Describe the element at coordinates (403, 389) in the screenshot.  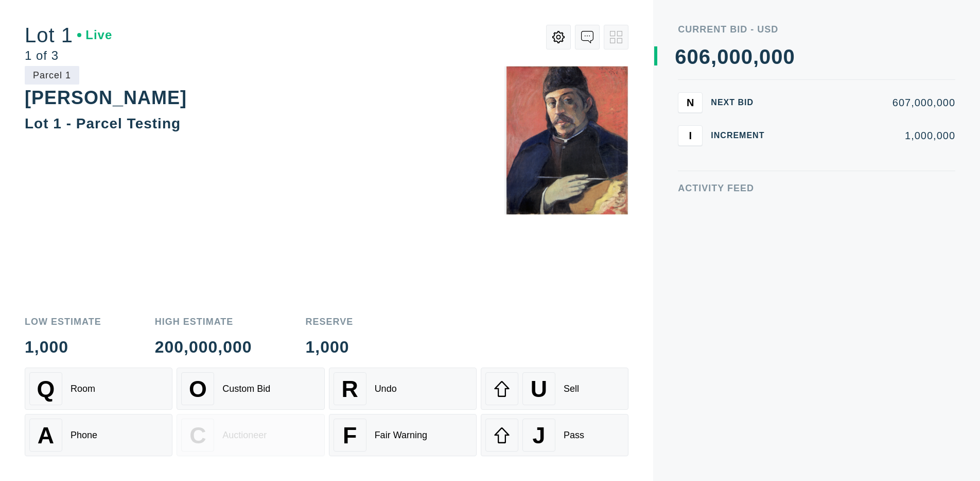
I see `button: RUndo` at that location.